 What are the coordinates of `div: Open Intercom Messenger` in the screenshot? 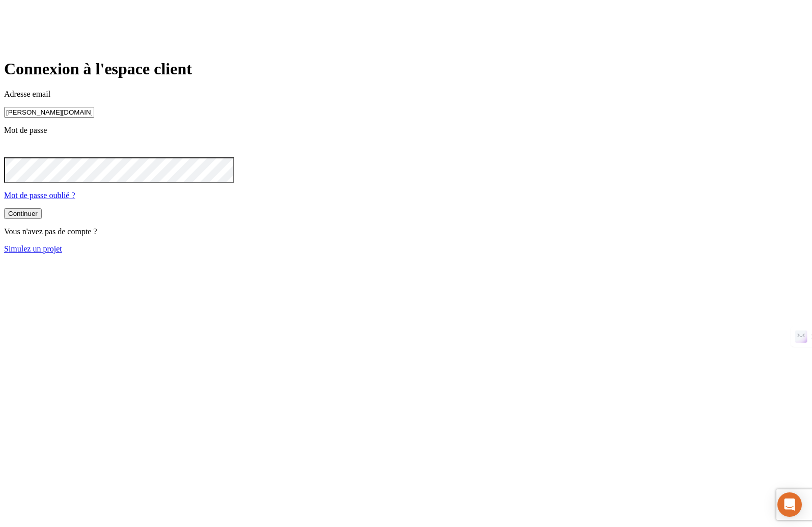 It's located at (790, 505).